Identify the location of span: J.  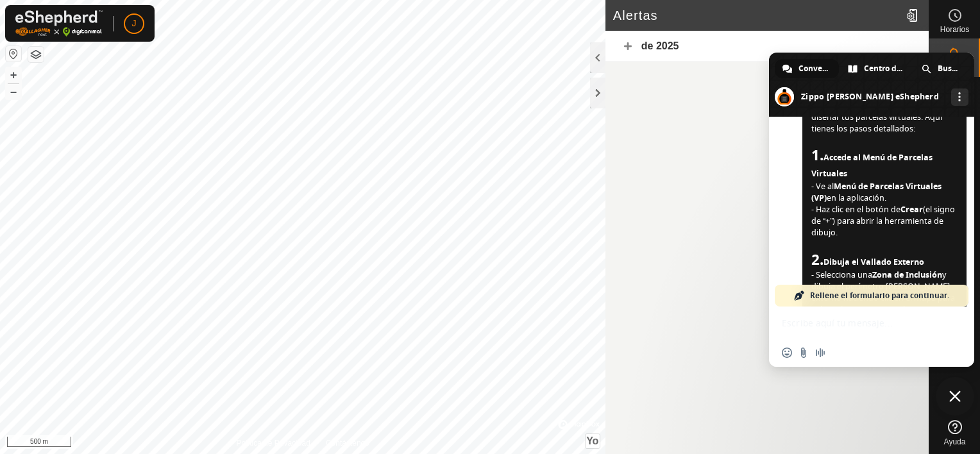
(134, 23).